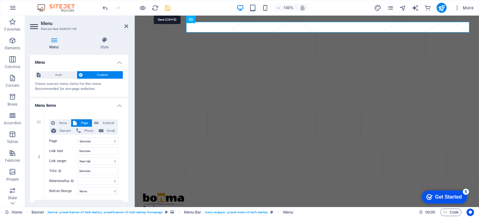  Describe the element at coordinates (302, 8) in the screenshot. I see `i: On resize automatically adjust zoom level to fit chosen device.` at that location.